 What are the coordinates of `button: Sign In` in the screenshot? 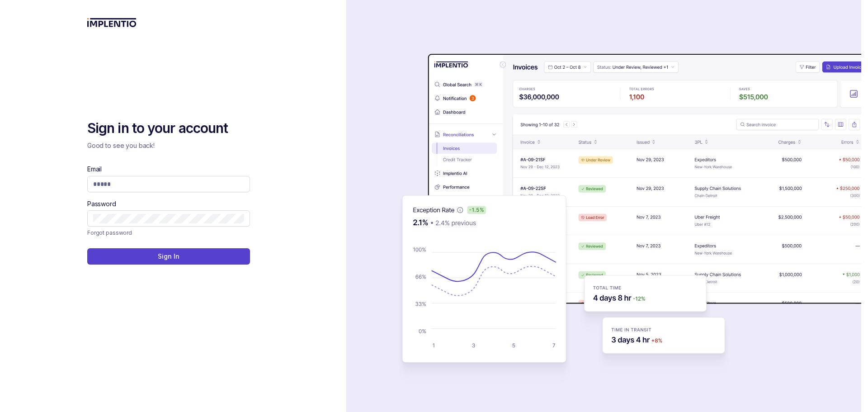 It's located at (168, 256).